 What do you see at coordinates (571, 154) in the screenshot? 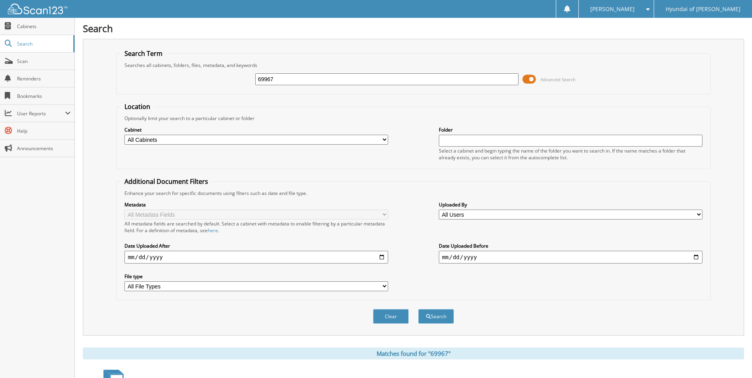
I see `div: Select a cabinet and begin typing the name of the folder you want to search in. If the name match...` at bounding box center [571, 154].